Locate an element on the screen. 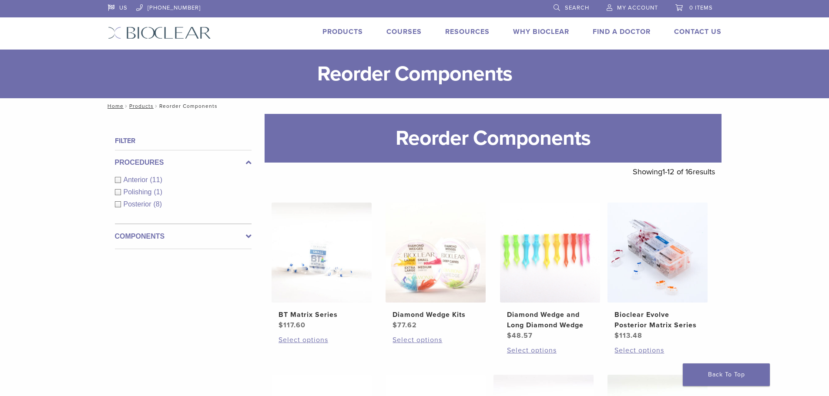 The image size is (829, 396). bdi: 77.62 is located at coordinates (405, 325).